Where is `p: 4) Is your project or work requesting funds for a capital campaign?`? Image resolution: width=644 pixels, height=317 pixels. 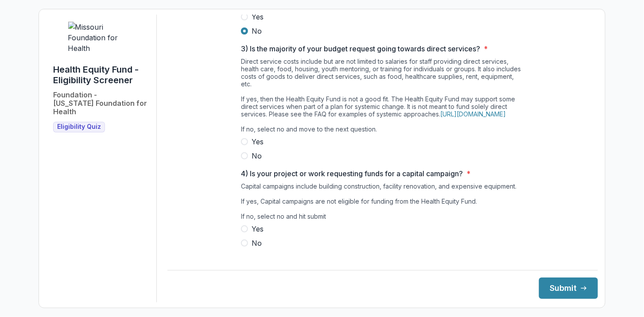 p: 4) Is your project or work requesting funds for a capital campaign? is located at coordinates (352, 174).